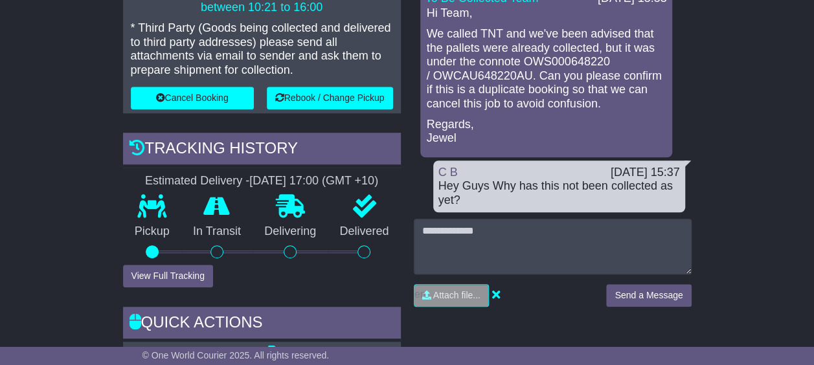 Image resolution: width=814 pixels, height=365 pixels. Describe the element at coordinates (262, 150) in the screenshot. I see `div: Tracking history` at that location.